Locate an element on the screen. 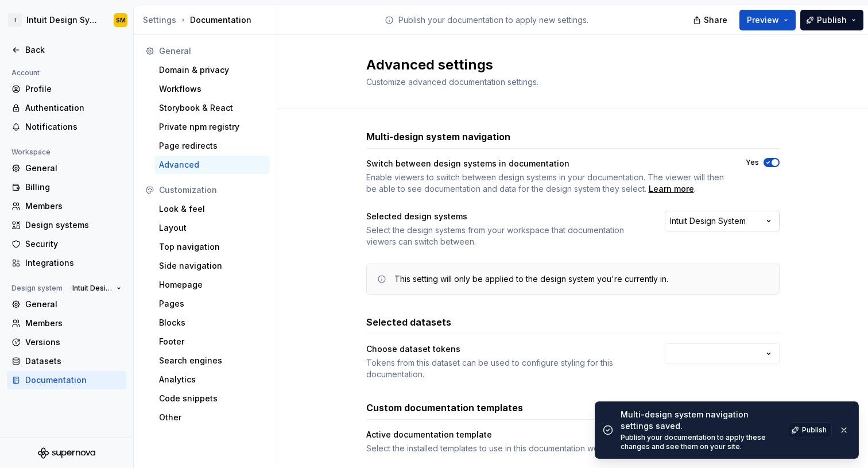 The image size is (868, 468). div: Switch between design systems in documentation is located at coordinates (546, 164).